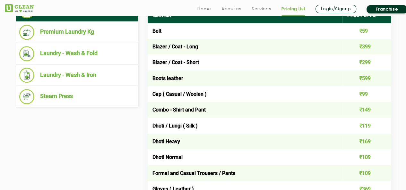 This screenshot has width=406, height=190. What do you see at coordinates (27, 75) in the screenshot?
I see `img: Laundry - Wash & Iron` at bounding box center [27, 75].